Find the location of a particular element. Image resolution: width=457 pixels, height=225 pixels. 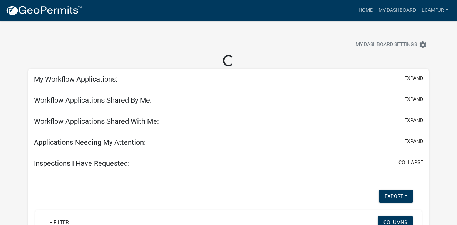

a: My Dashboard is located at coordinates (397, 10).